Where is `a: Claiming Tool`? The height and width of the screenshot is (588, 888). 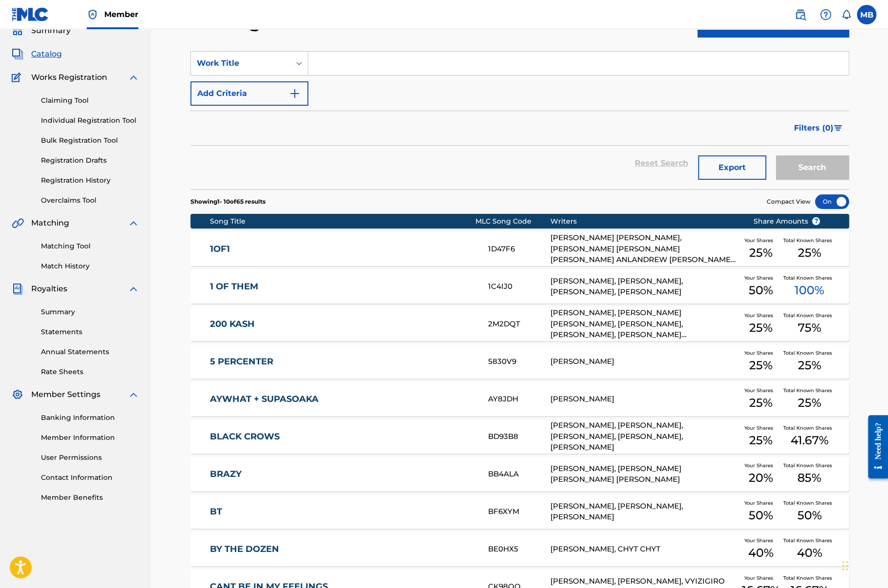
a: Claiming Tool is located at coordinates (90, 100).